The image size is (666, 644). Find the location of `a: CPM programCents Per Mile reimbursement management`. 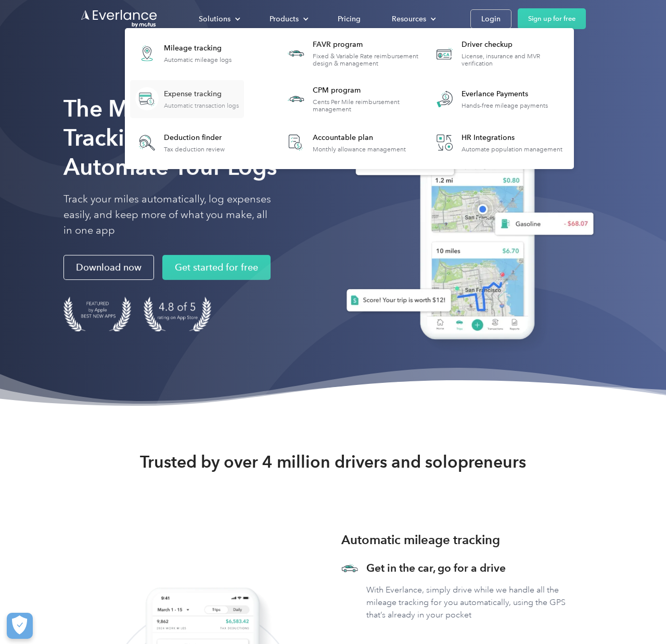

a: CPM programCents Per Mile reimbursement management is located at coordinates (349, 99).